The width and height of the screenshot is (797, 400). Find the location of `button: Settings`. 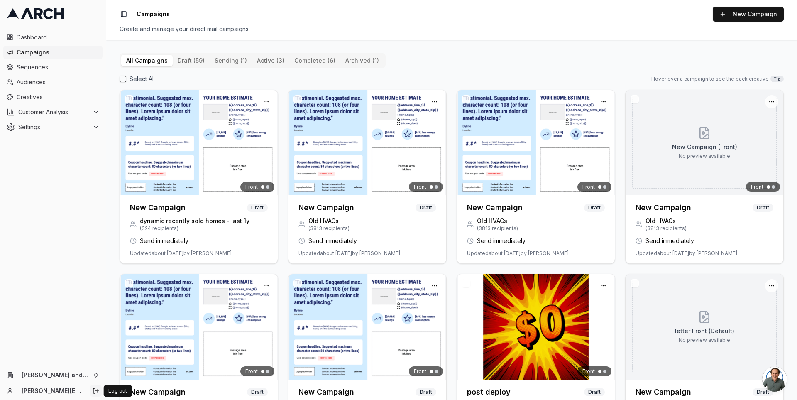

button: Settings is located at coordinates (53, 127).